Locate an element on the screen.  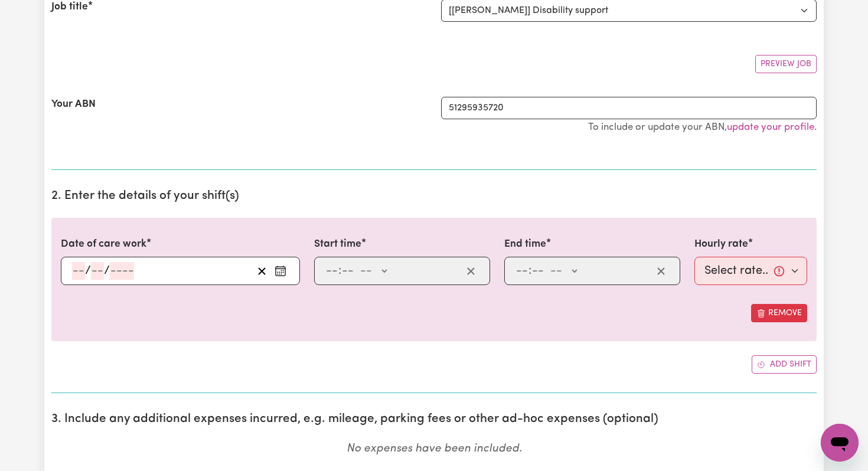
small: To include or update your ABN, . is located at coordinates (702, 127).